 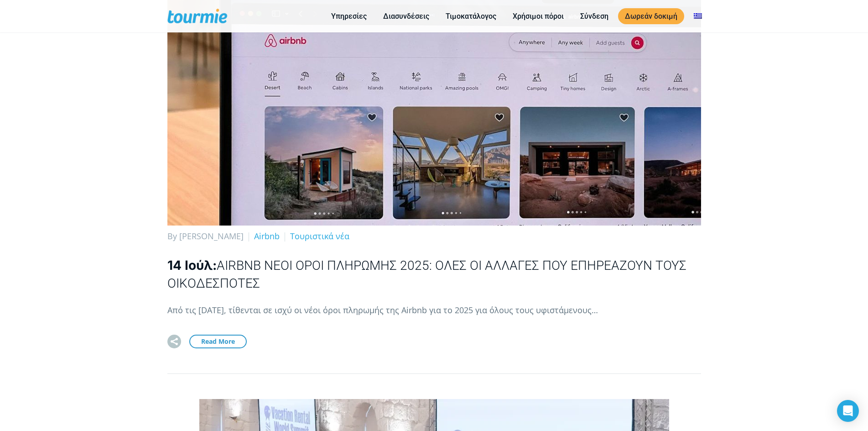 What do you see at coordinates (538, 16) in the screenshot?
I see `a: Χρήσιμοι πόροι` at bounding box center [538, 16].